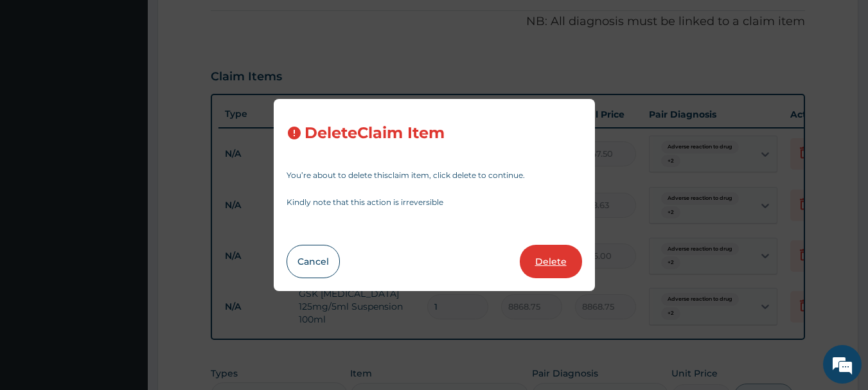 This screenshot has width=868, height=390. What do you see at coordinates (374, 133) in the screenshot?
I see `h3: Delete Claim Item` at bounding box center [374, 133].